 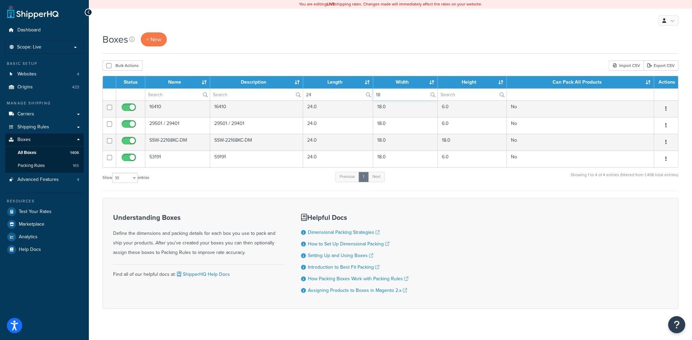 I want to click on a: ShipperHQ Help Docs, so click(x=203, y=274).